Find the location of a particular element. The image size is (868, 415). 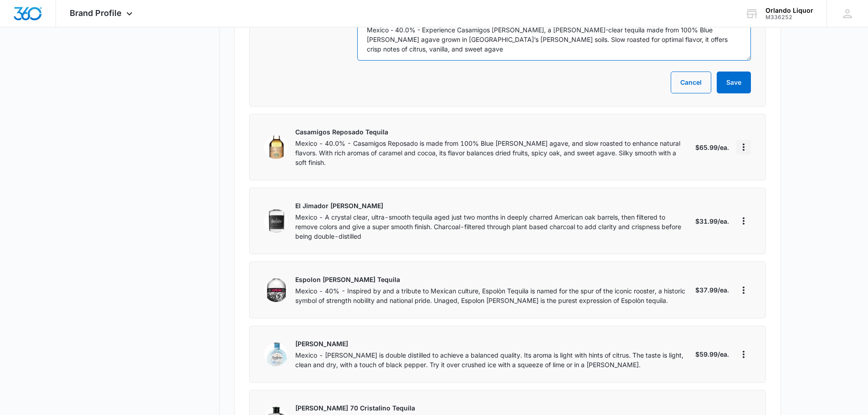

p: $31.99/ea. is located at coordinates (712, 221).